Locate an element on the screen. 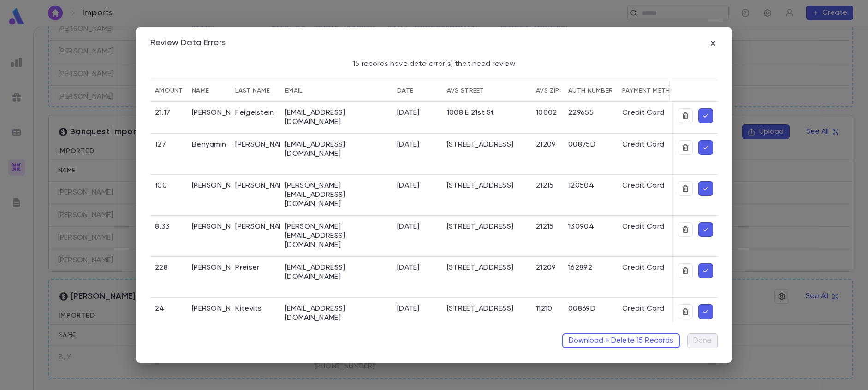  button: Download + Delete 15 Records is located at coordinates (621, 341).